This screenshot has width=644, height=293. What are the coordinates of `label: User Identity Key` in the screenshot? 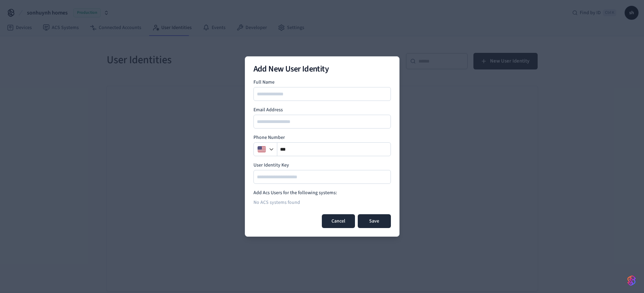 It's located at (322, 165).